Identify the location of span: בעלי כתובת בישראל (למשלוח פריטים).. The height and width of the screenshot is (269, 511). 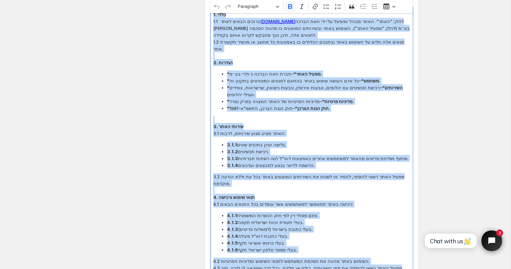
(319, 229).